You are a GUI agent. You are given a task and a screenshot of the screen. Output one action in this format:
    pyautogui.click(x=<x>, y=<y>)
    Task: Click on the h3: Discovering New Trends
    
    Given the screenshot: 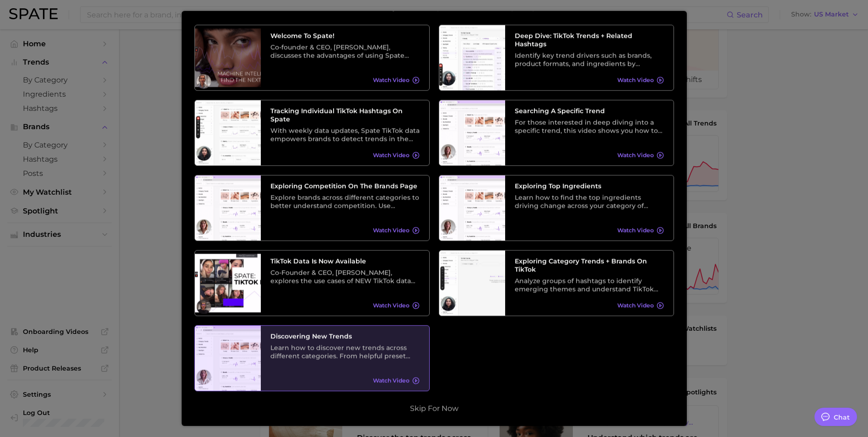 What is the action you would take?
    pyautogui.click(x=345, y=336)
    